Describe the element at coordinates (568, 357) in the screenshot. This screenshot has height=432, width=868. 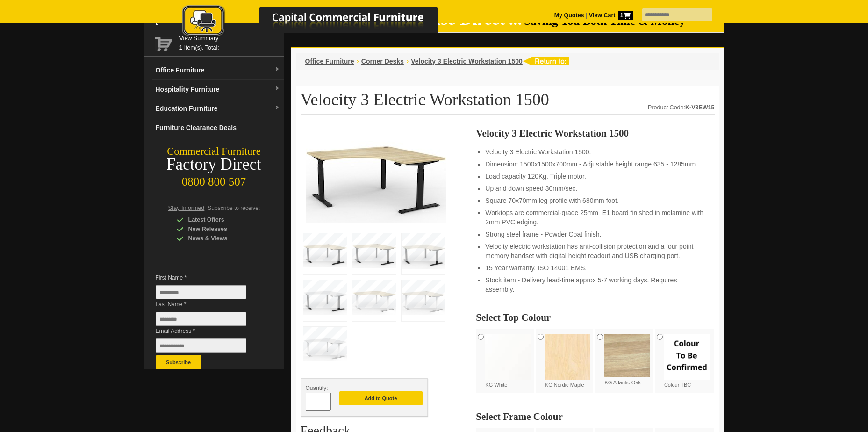
I see `img: KG Nordic Maple` at that location.